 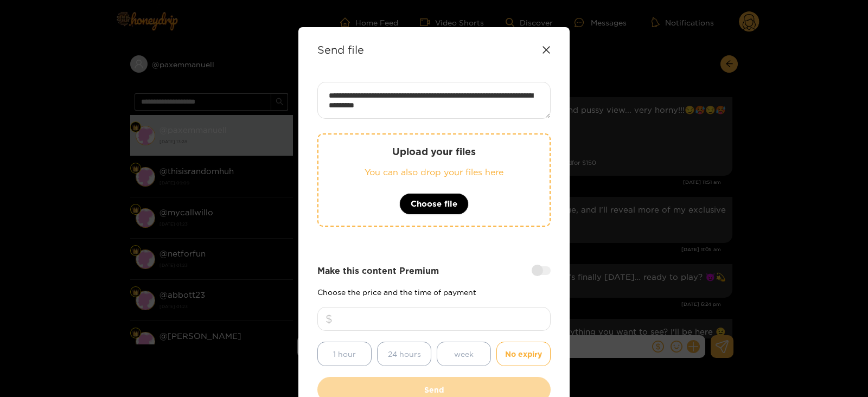 I want to click on strong: Send file, so click(x=340, y=49).